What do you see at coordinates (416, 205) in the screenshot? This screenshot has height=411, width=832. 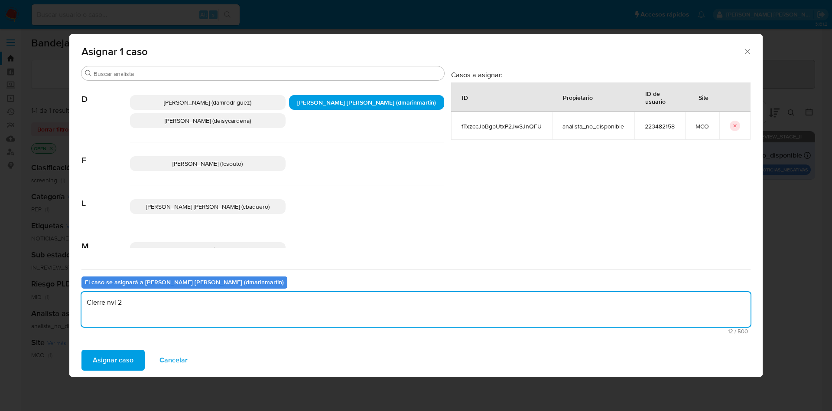 I see `div: assign-modal` at bounding box center [416, 205].